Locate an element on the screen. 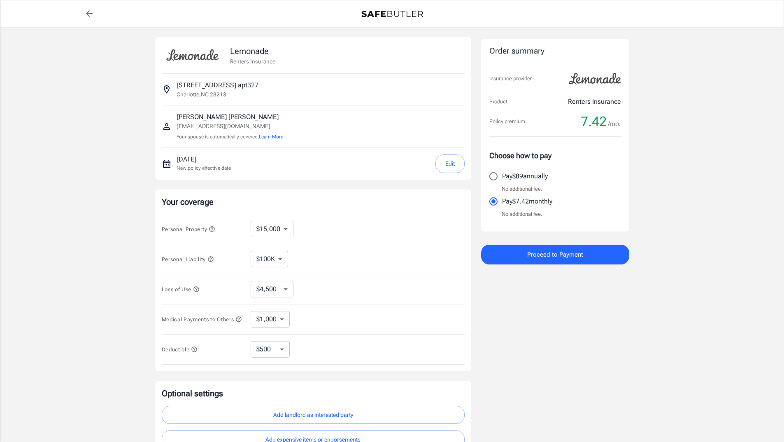 The image size is (784, 442). p: Choose how to pay is located at coordinates (555, 155).